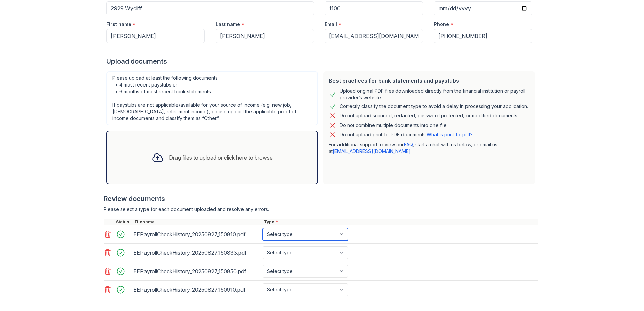 The width and height of the screenshot is (644, 311). Describe the element at coordinates (198, 222) in the screenshot. I see `div: Filename` at that location.